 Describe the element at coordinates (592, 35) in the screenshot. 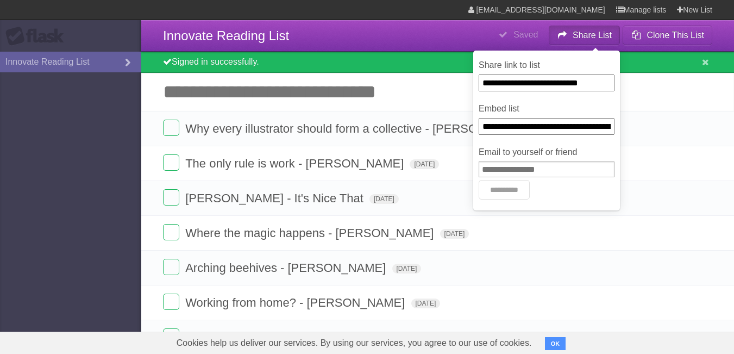

I see `b: Share List` at that location.